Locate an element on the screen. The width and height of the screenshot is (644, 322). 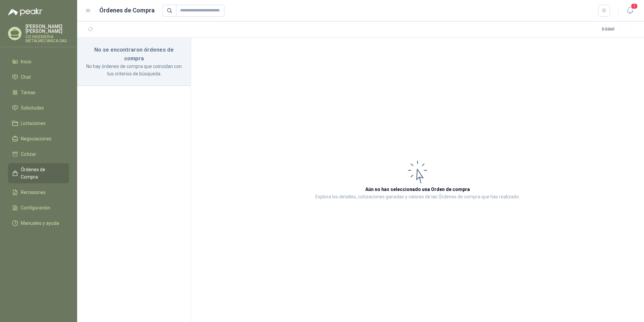
button: 1 is located at coordinates (630, 11).